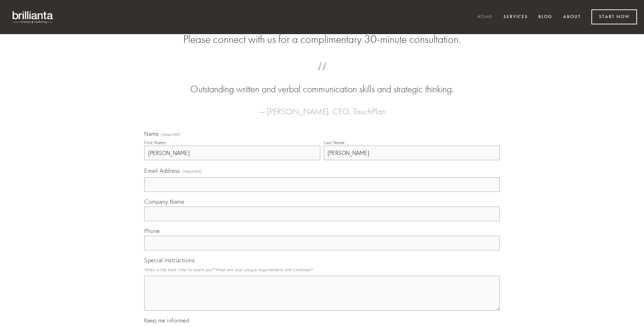 The height and width of the screenshot is (327, 644). I want to click on span: Phone, so click(152, 231).